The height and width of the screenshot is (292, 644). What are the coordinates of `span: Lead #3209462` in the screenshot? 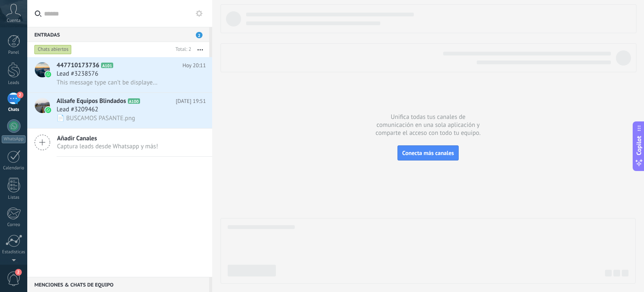 It's located at (77, 110).